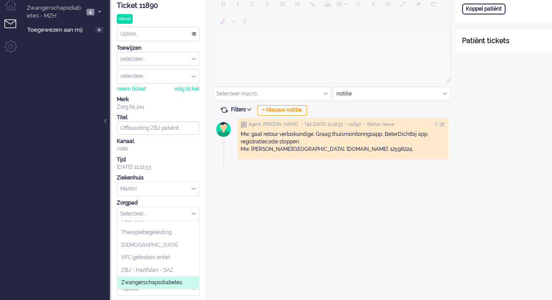  Describe the element at coordinates (158, 270) in the screenshot. I see `li: ZBJ - Hartfalen - SAZ` at that location.